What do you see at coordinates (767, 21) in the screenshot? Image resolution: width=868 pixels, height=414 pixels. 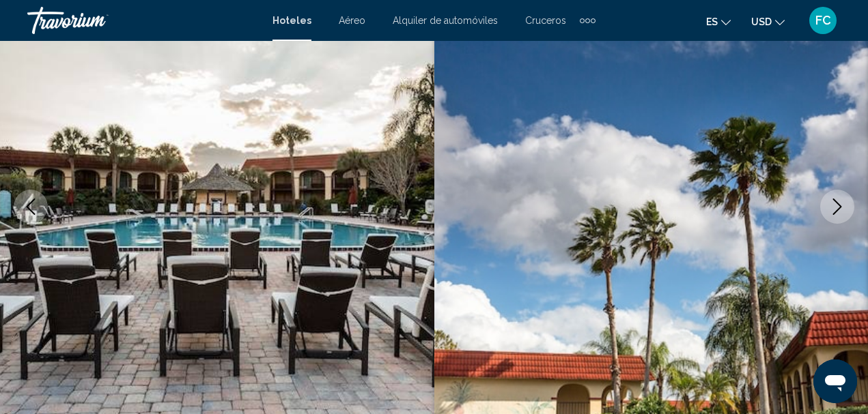 I see `button: Change currency` at bounding box center [767, 21].